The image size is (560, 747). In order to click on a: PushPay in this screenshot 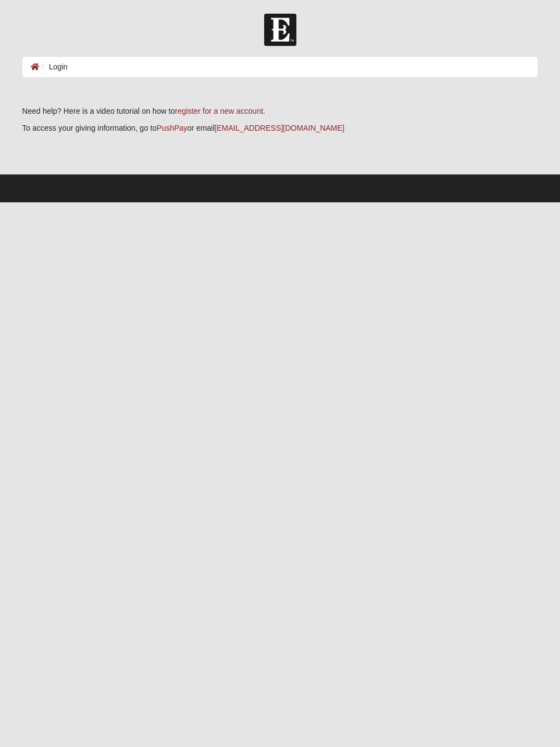, I will do `click(172, 128)`.